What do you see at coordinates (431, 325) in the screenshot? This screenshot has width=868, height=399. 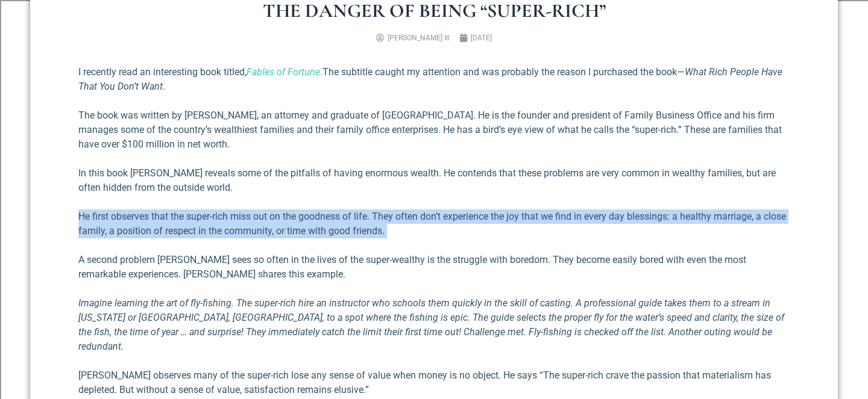 I see `em: Imagine learning the art of fly-fishing. The super-rich hire an instructor who schools them quick...` at bounding box center [431, 325].